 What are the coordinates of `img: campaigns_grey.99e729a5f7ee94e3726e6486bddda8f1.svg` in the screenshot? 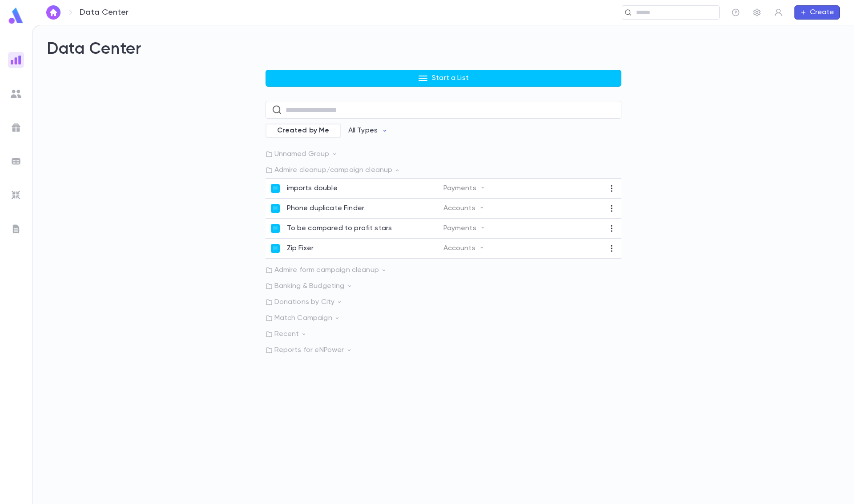 It's located at (16, 128).